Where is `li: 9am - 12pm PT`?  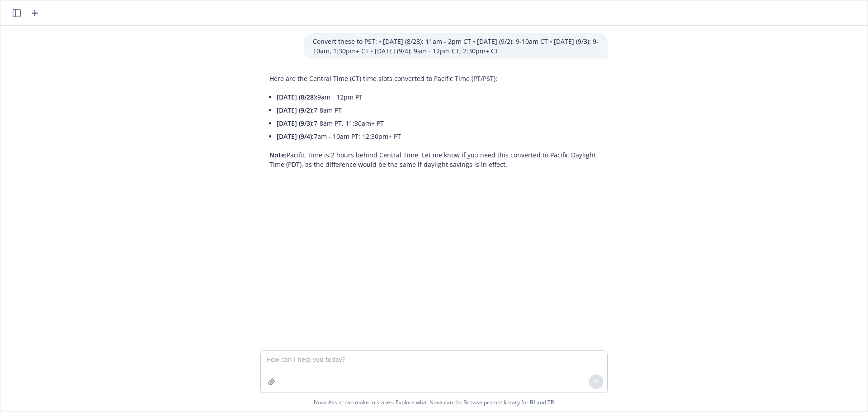
li: 9am - 12pm PT is located at coordinates (437, 97).